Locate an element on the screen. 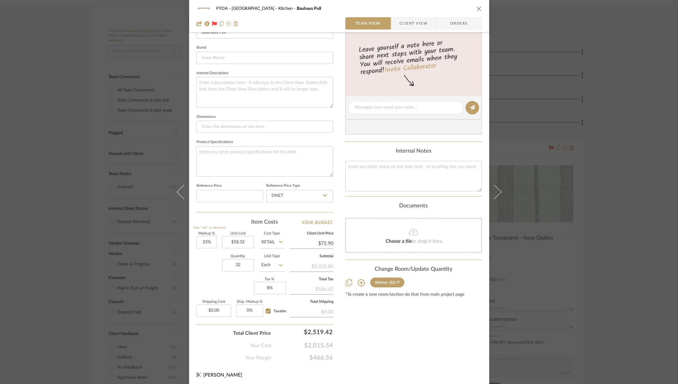 The image size is (678, 384). label: Dimensions is located at coordinates (206, 117).